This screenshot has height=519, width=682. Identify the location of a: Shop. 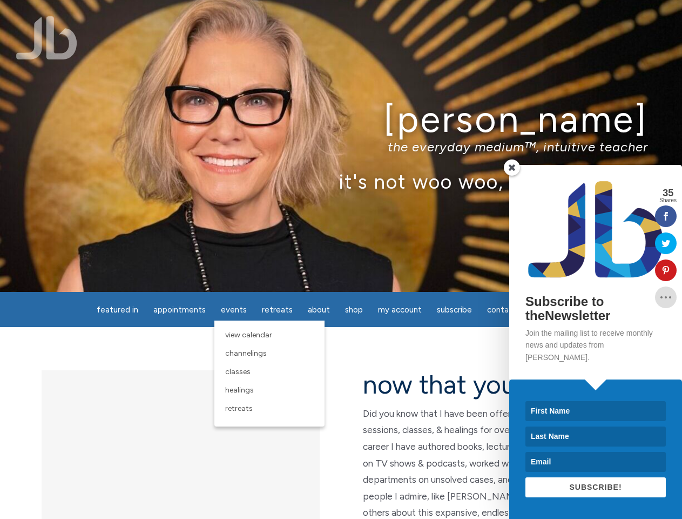
(354, 310).